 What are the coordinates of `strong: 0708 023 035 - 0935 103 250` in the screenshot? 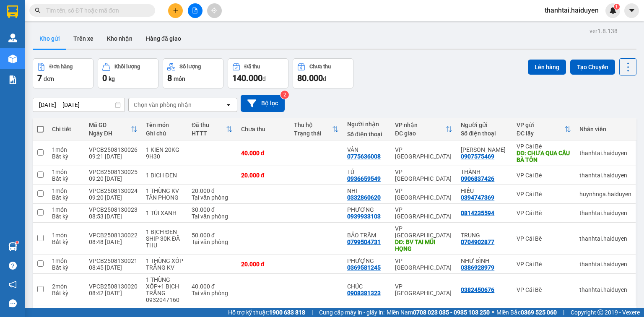 It's located at (451, 313).